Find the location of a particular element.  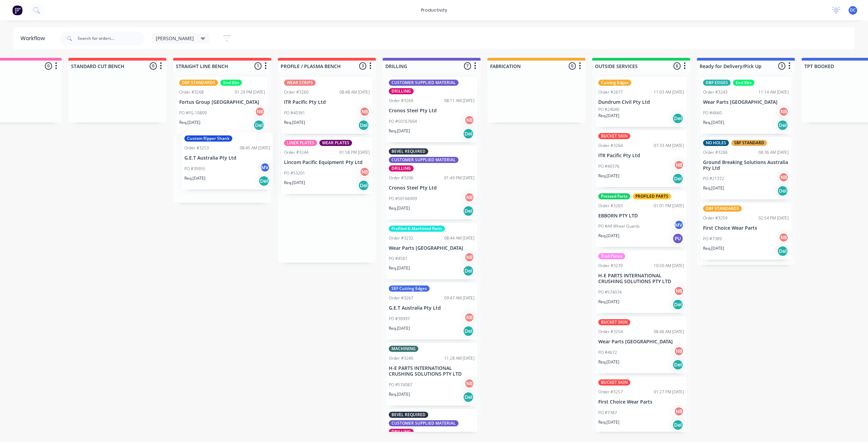

img: Factory is located at coordinates (17, 10).